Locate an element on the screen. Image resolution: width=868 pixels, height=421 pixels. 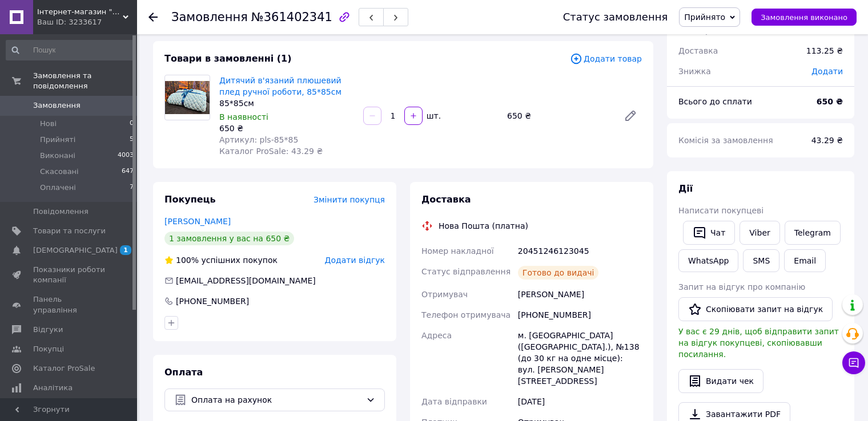
span: Отримувач is located at coordinates (444, 294).